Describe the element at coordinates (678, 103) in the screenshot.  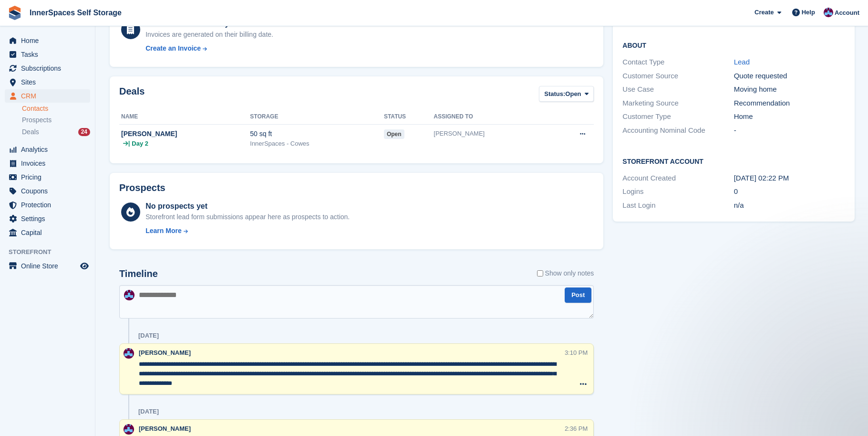
I see `div: Marketing Source` at that location.